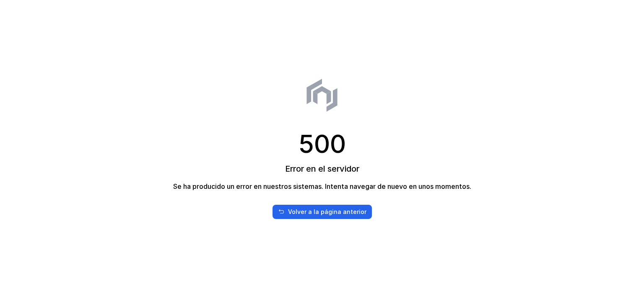 This screenshot has height=291, width=644. Describe the element at coordinates (322, 169) in the screenshot. I see `div: Error en el servidor` at that location.